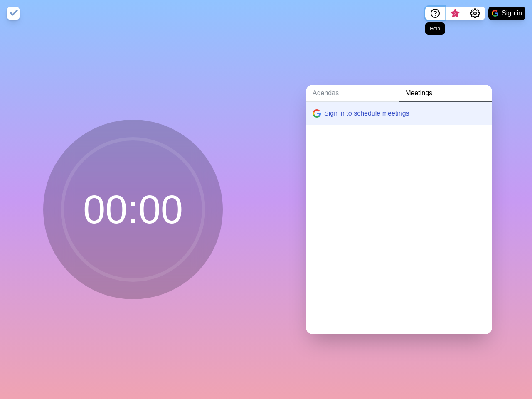 This screenshot has height=399, width=532. Describe the element at coordinates (445, 93) in the screenshot. I see `a: Meetings` at that location.